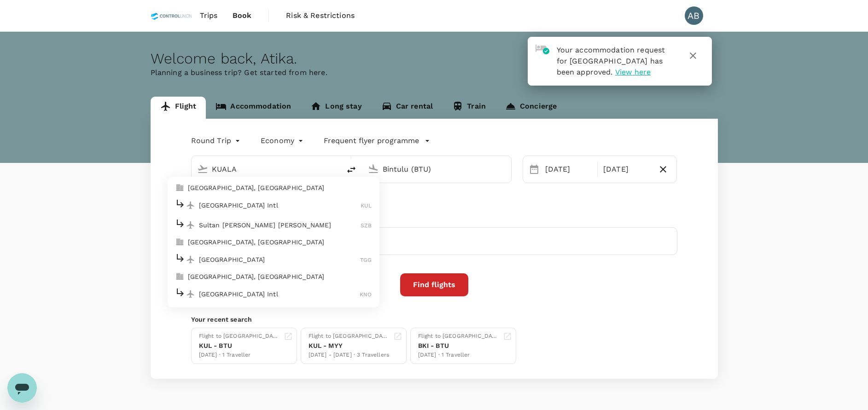  What do you see at coordinates (694, 16) in the screenshot?
I see `div: AB` at bounding box center [694, 16].